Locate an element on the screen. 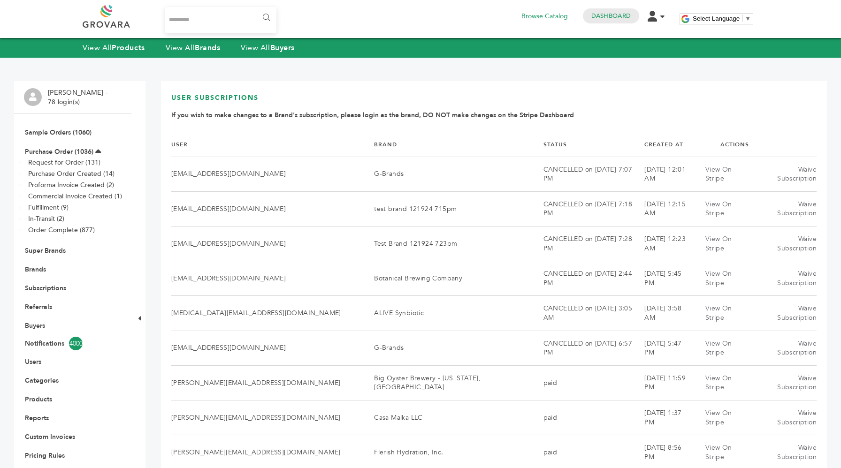  a: Status is located at coordinates (555, 145).